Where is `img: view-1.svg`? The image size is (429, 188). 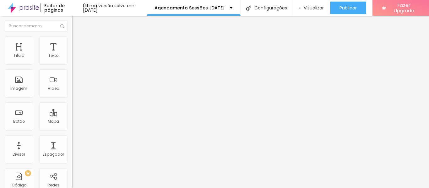
img: view-1.svg is located at coordinates (300, 8).